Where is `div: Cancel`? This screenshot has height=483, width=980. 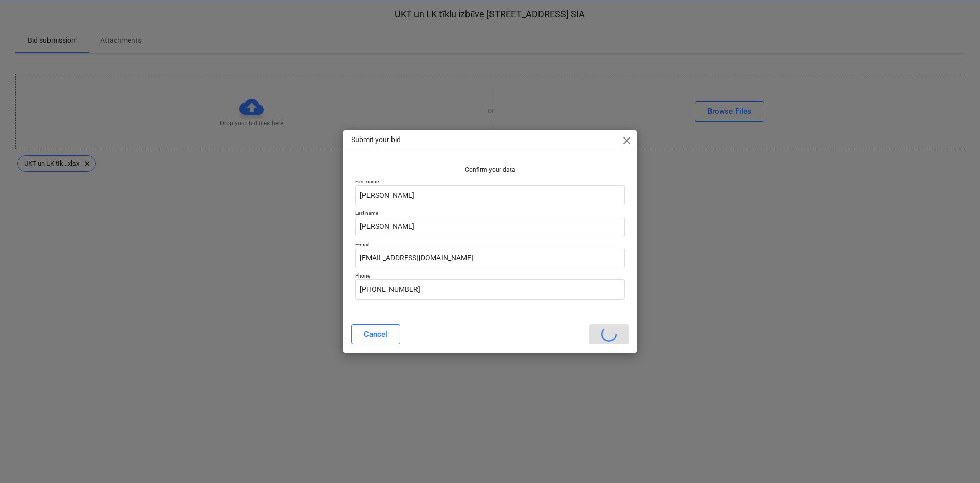
div: Cancel is located at coordinates (376, 334).